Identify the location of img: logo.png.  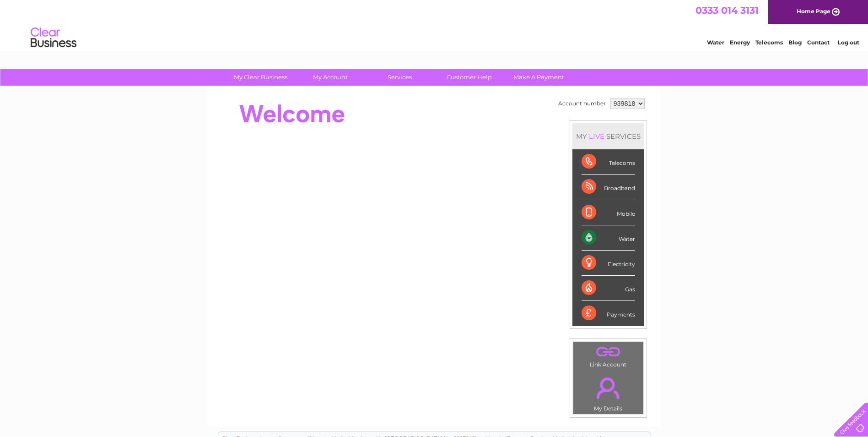
(54, 37).